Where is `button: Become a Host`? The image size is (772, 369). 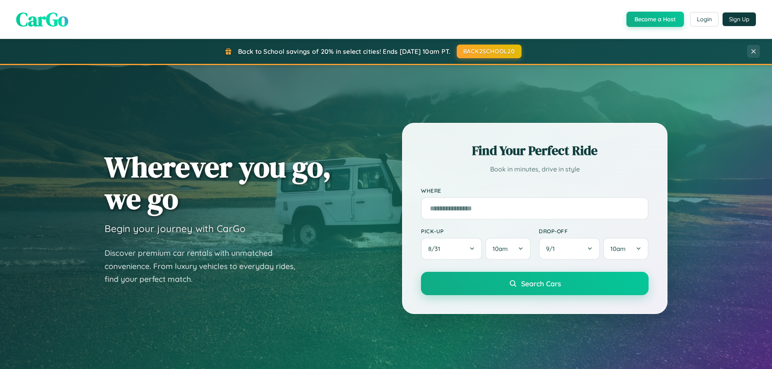
button: Become a Host is located at coordinates (655, 19).